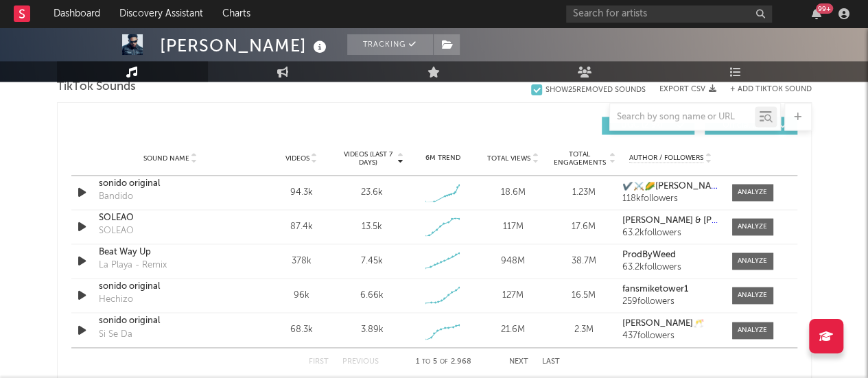 The width and height of the screenshot is (868, 378). Describe the element at coordinates (116, 300) in the screenshot. I see `div: Hechizo` at that location.